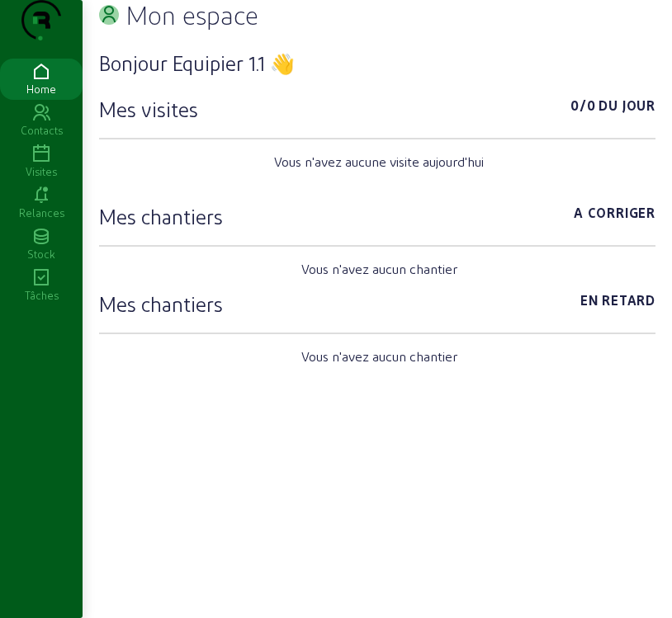 This screenshot has width=672, height=618. What do you see at coordinates (583, 109) in the screenshot?
I see `span: 0/0` at bounding box center [583, 109].